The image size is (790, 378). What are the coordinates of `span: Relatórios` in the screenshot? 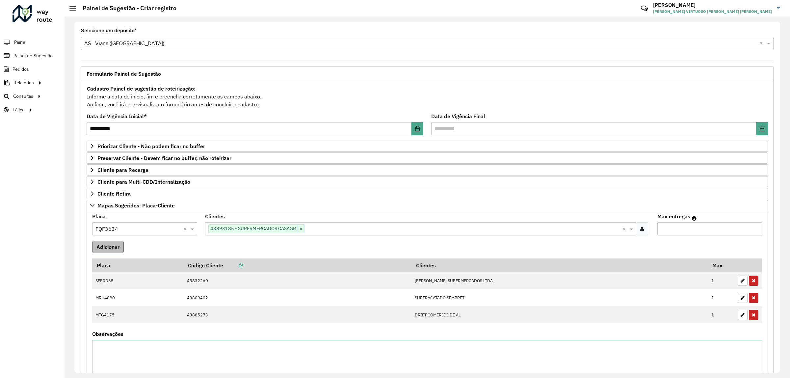 It's located at (24, 83).